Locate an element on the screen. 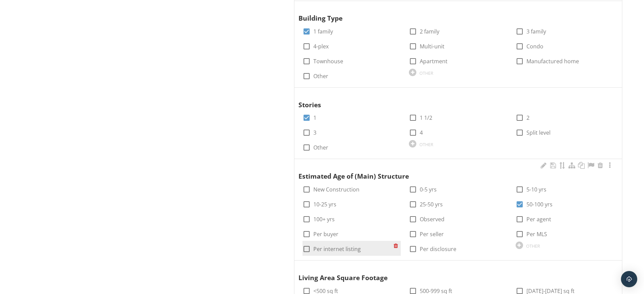 Image resolution: width=644 pixels, height=294 pixels. label: 2 is located at coordinates (528, 118).